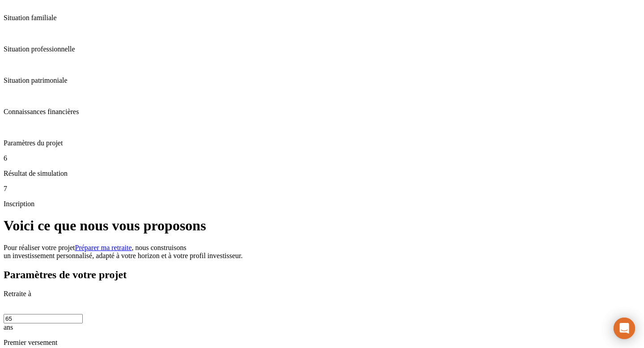 The height and width of the screenshot is (348, 644). Describe the element at coordinates (322, 18) in the screenshot. I see `p: Situation familiale` at that location.